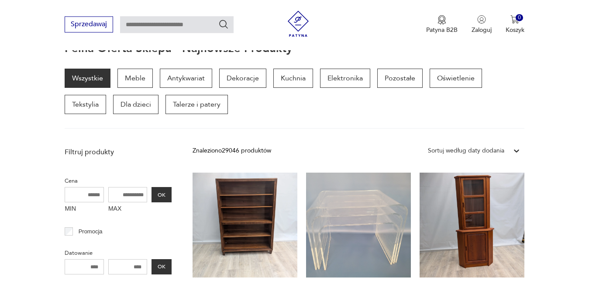  I want to click on label: MAX, so click(128, 209).